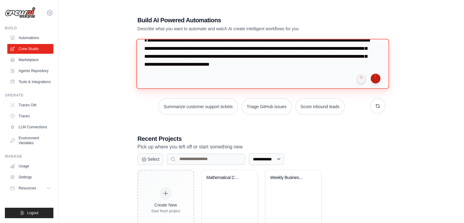 Image resolution: width=464 pixels, height=223 pixels. Describe the element at coordinates (29, 156) in the screenshot. I see `div: Manage` at that location.